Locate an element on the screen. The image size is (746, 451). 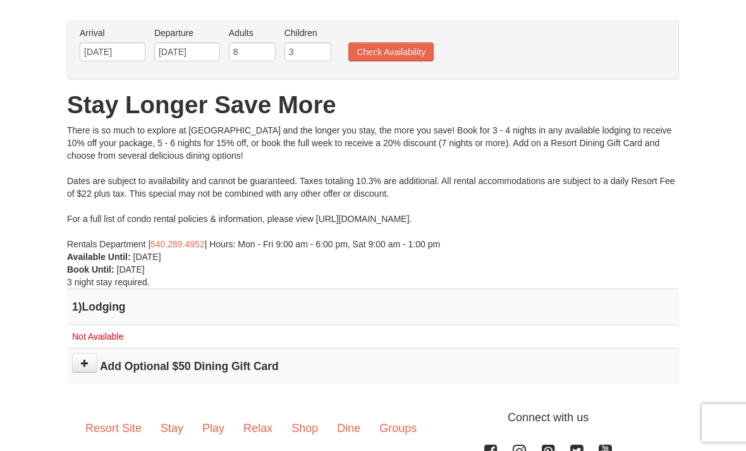
span: Not Available is located at coordinates (97, 337).